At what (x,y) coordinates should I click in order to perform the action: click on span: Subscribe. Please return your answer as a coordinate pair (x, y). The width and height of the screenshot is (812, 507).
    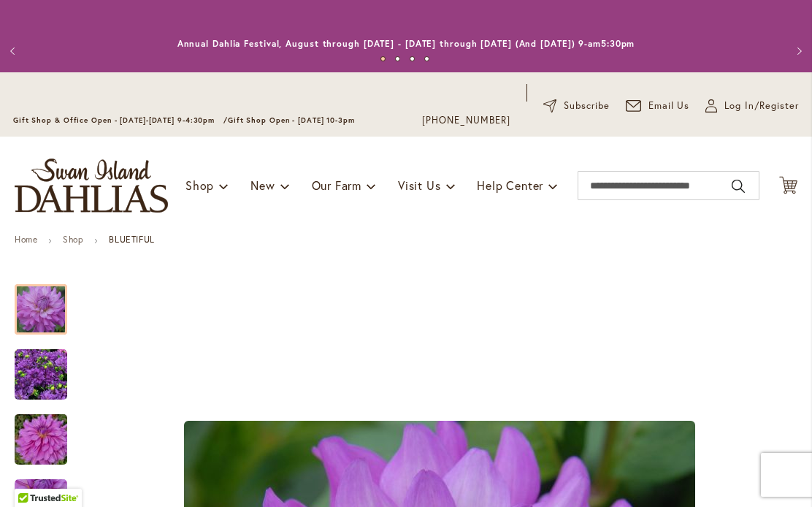
    Looking at the image, I should click on (586, 106).